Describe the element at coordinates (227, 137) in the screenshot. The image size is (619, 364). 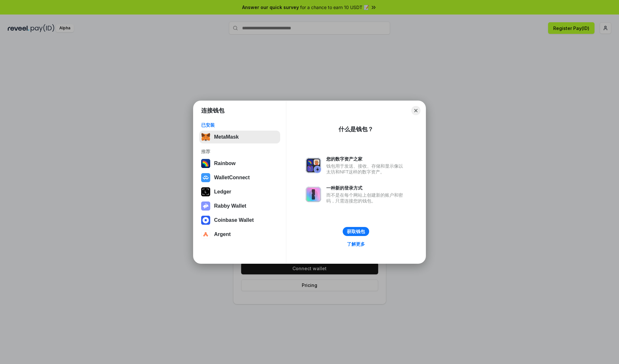
I see `div: MetaMask` at that location.